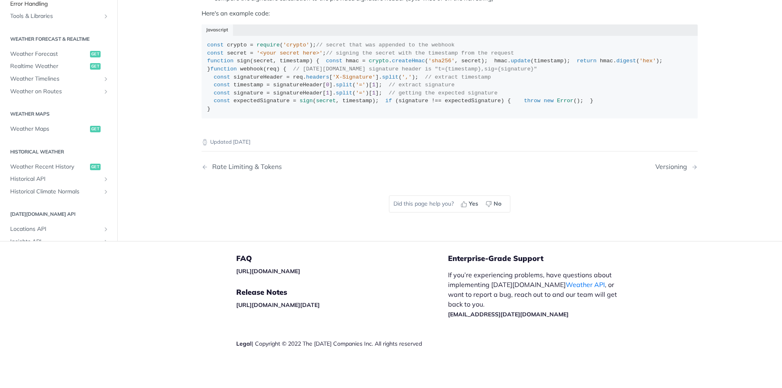 The width and height of the screenshot is (782, 388). What do you see at coordinates (59, 16) in the screenshot?
I see `a: Tools & LibrariesShow subpages for Tools & Libraries` at bounding box center [59, 16].